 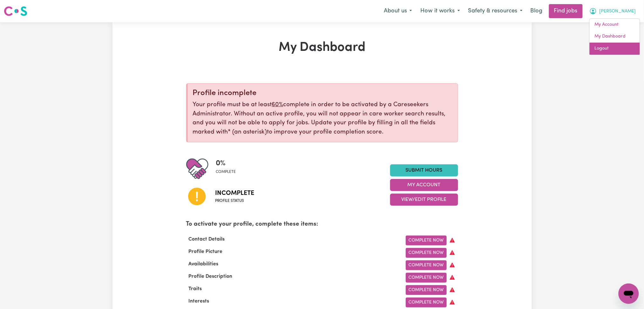 What do you see at coordinates (278, 105) in the screenshot?
I see `u: 60%` at bounding box center [278, 105].